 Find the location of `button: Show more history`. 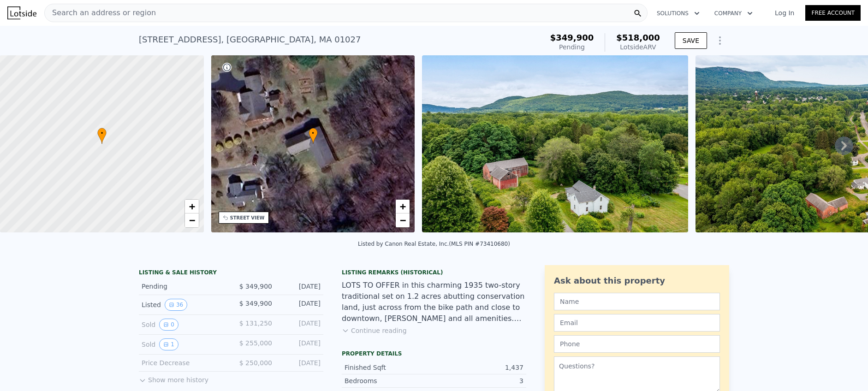

button: Show more history is located at coordinates (173, 378).